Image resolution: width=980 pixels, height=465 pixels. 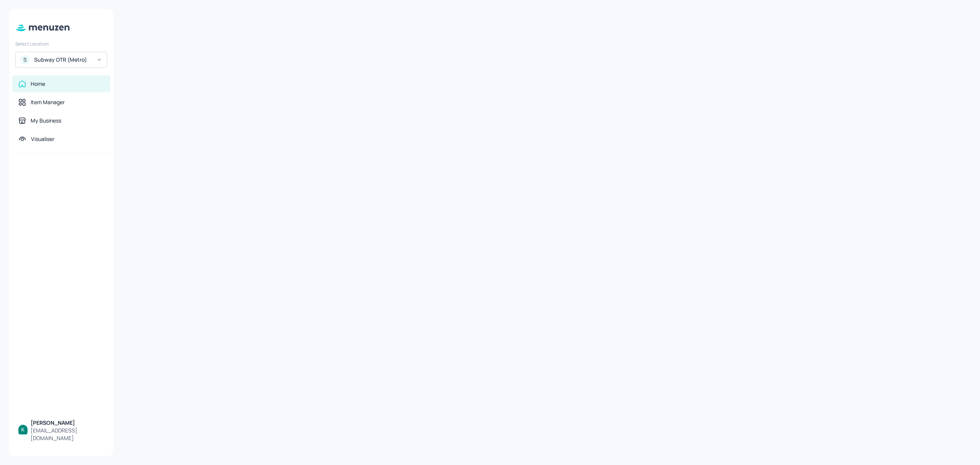 What do you see at coordinates (25, 60) in the screenshot?
I see `div: S` at bounding box center [25, 60].